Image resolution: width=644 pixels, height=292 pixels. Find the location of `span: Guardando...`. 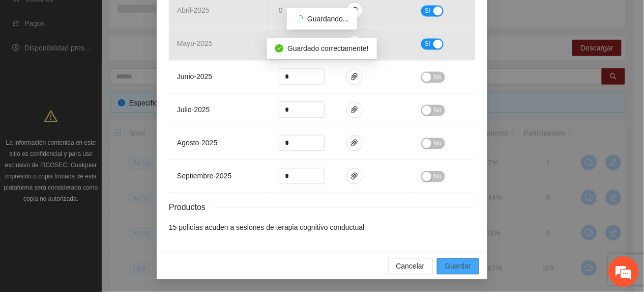

span: Guardando... is located at coordinates (328, 19).